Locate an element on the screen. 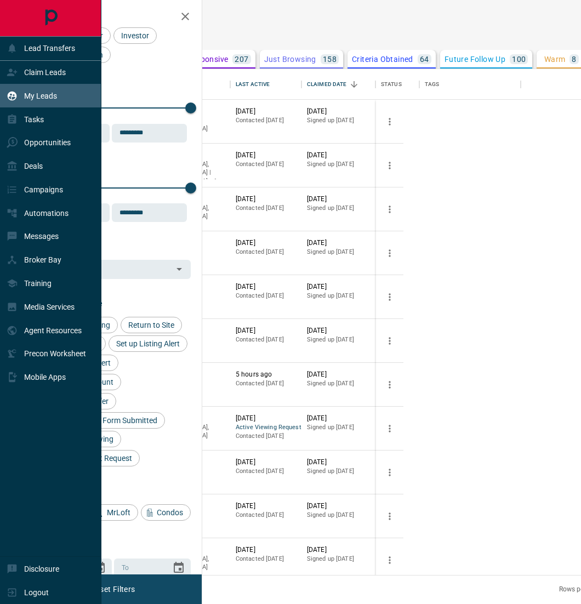 The image size is (581, 604). button: Open is located at coordinates (179, 269).